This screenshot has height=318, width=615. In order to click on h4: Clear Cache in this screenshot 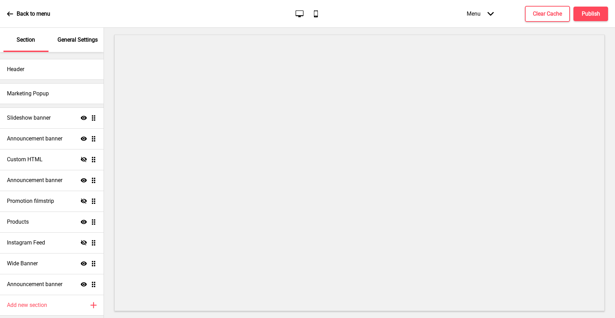, I will do `click(547, 14)`.